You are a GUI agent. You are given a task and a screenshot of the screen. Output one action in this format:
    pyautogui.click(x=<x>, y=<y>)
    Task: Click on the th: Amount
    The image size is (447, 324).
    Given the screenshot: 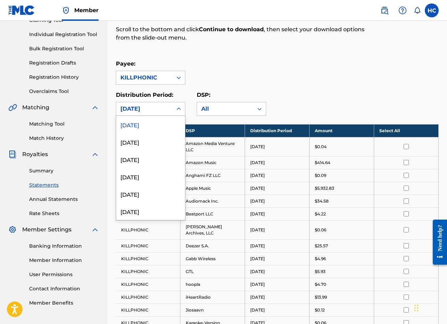 What is the action you would take?
    pyautogui.click(x=341, y=130)
    